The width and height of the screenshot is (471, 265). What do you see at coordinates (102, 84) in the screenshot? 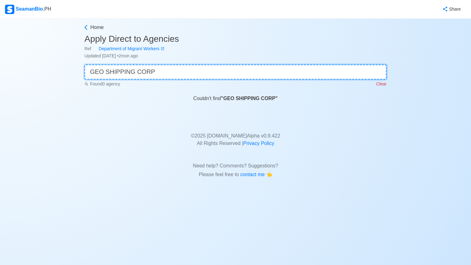
I see `p: Found 0 agency` at bounding box center [102, 84].